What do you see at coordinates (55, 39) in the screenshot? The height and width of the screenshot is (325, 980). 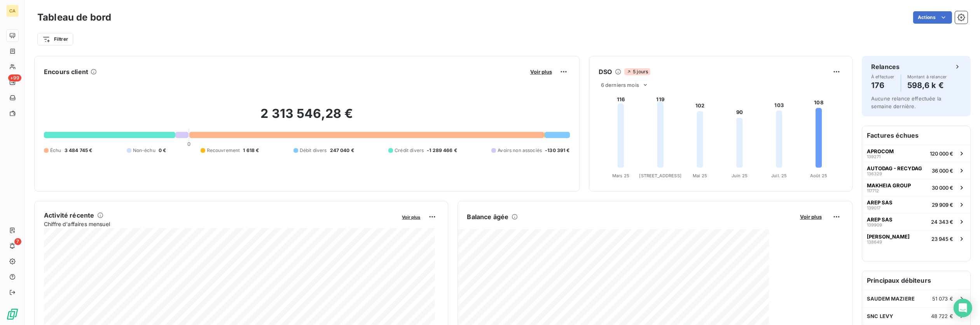 I see `button: Filtrer` at bounding box center [55, 39].